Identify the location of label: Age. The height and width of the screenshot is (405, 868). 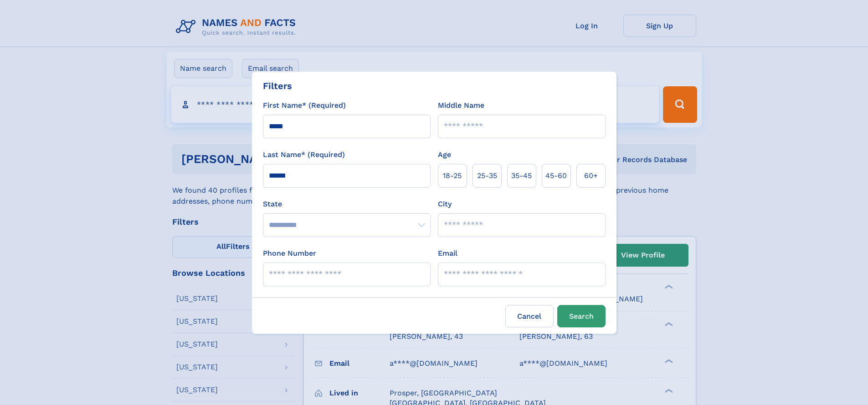
(444, 155).